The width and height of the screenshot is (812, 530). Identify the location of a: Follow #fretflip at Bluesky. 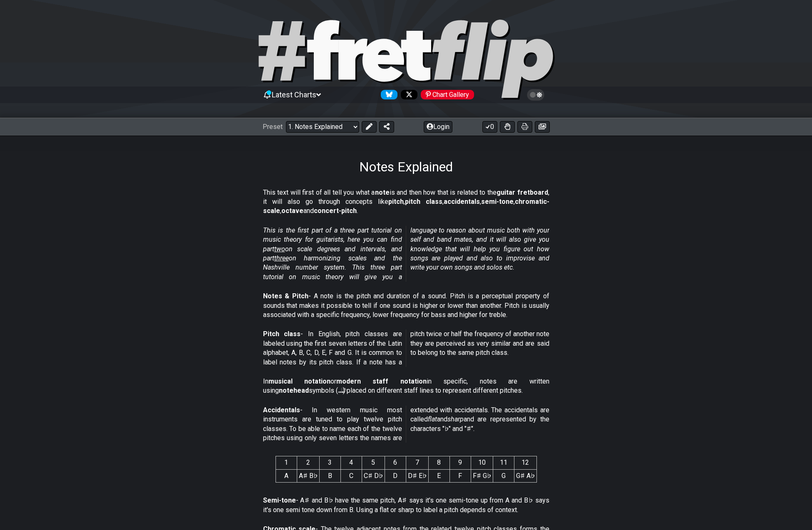
(387, 95).